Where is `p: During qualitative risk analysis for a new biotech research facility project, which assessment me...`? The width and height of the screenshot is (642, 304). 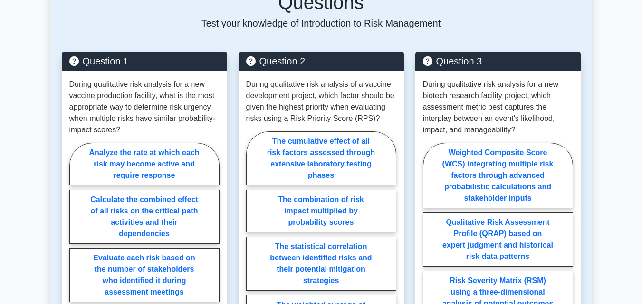 p: During qualitative risk analysis for a new biotech research facility project, which assessment me... is located at coordinates (498, 107).